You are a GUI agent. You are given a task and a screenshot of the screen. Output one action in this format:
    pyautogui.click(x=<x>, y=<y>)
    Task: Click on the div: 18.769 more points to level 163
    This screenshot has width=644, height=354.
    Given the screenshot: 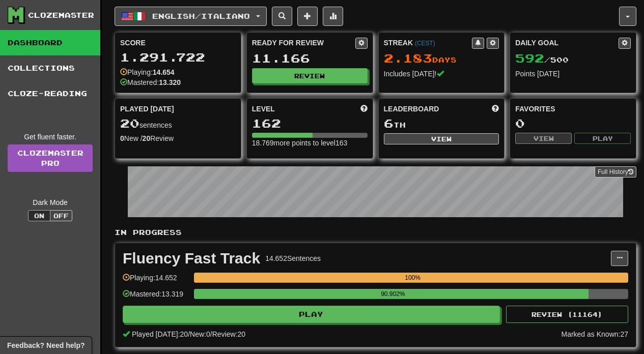 What is the action you would take?
    pyautogui.click(x=310, y=143)
    